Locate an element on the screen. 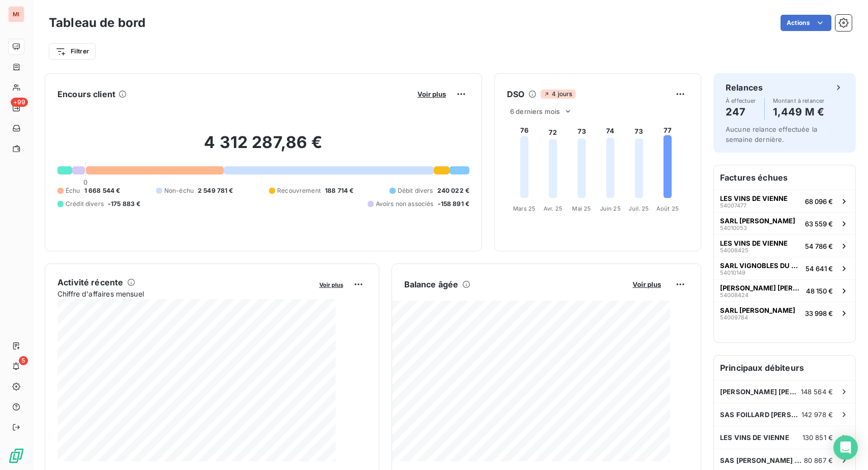 Image resolution: width=868 pixels, height=470 pixels. div: MI is located at coordinates (16, 14).